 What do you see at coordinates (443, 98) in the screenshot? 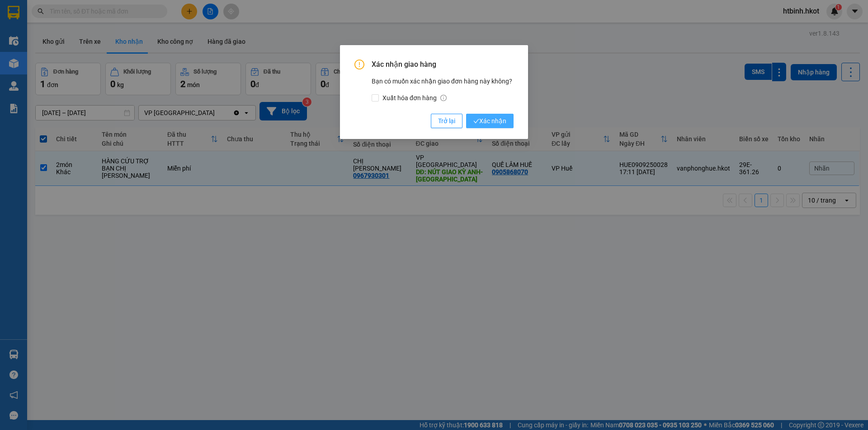
I see `span: info-circle` at bounding box center [443, 98].